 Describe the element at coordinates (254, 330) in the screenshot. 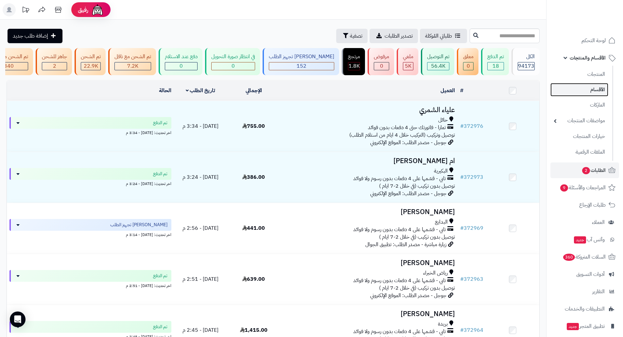

I see `span: 1,415.00` at that location.